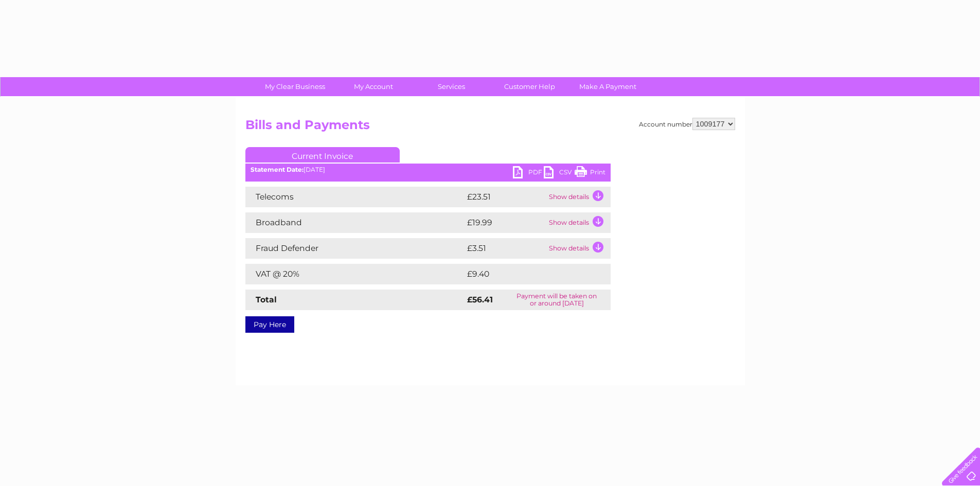 Image resolution: width=980 pixels, height=486 pixels. I want to click on h2: Bills and Payments, so click(490, 128).